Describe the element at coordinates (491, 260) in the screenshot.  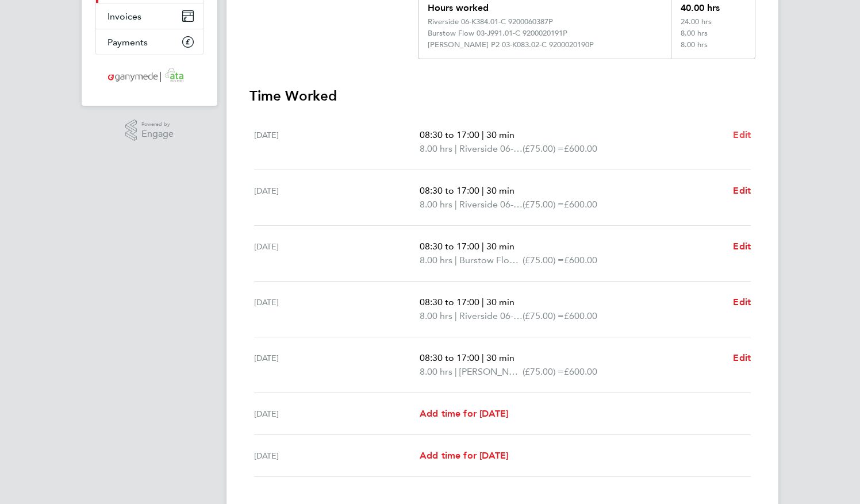
I see `span: Burstow Flow 03-J991.01-C 9200020191P` at that location.